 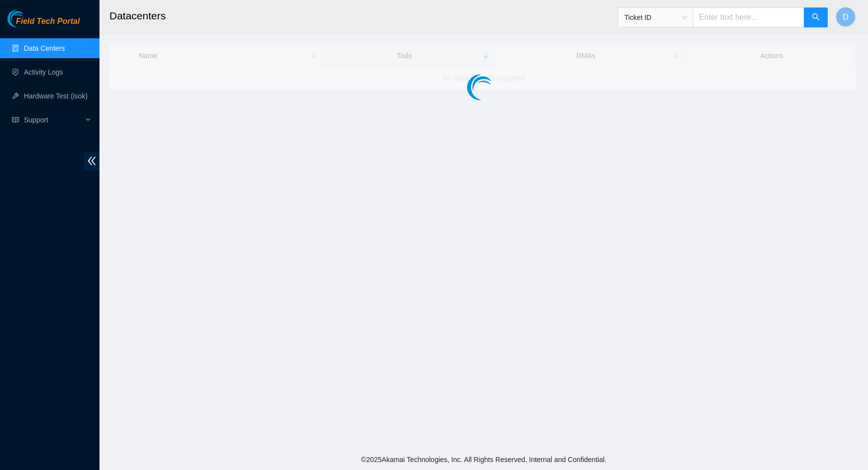 I want to click on footer: © 2025 Akamai Technologies, Inc. All Rights Reserved. Internal and Confidential., so click(x=484, y=460).